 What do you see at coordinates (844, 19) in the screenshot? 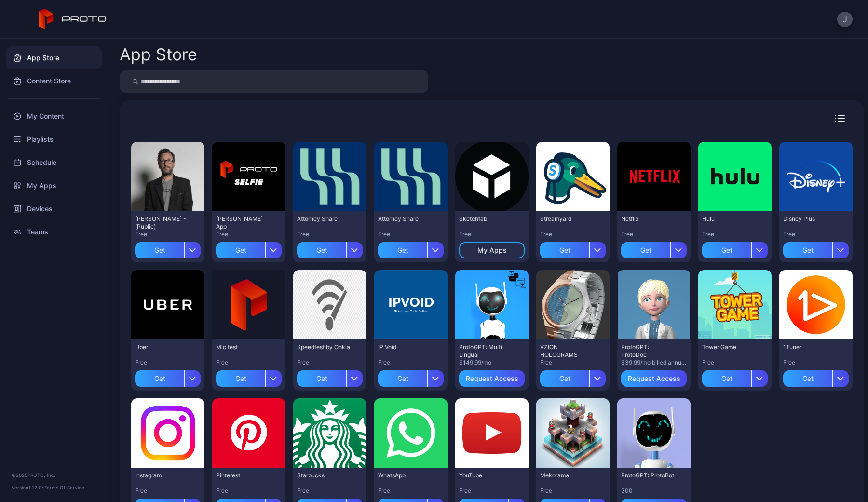
I see `button: J` at bounding box center [844, 19].